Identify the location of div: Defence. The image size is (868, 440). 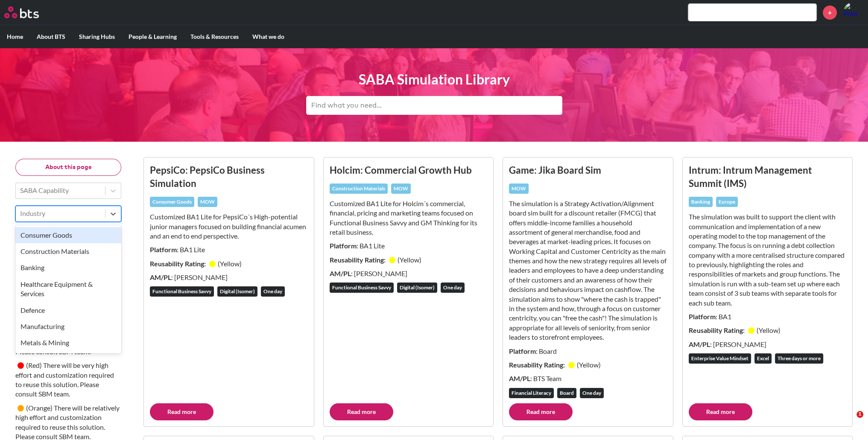
(68, 310).